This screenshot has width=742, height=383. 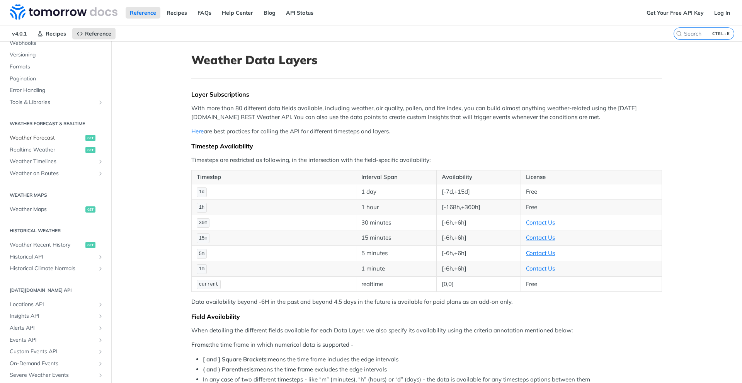 I want to click on button: Show subpages for Events API, so click(x=100, y=340).